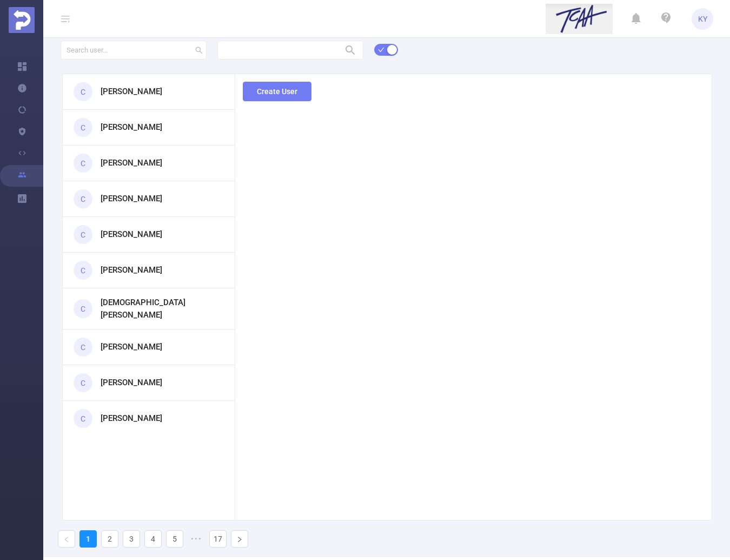 The width and height of the screenshot is (730, 560). Describe the element at coordinates (218, 538) in the screenshot. I see `a: 17` at that location.